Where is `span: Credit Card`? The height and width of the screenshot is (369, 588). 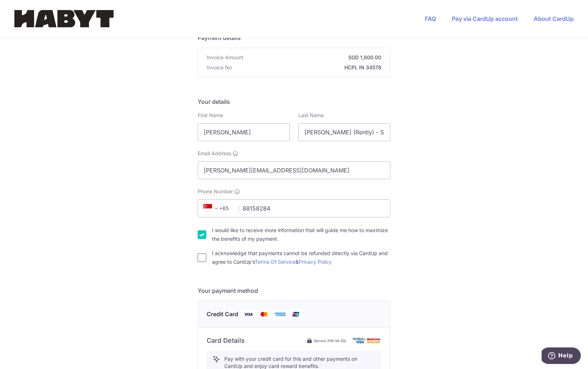 span: Credit Card is located at coordinates (222, 314).